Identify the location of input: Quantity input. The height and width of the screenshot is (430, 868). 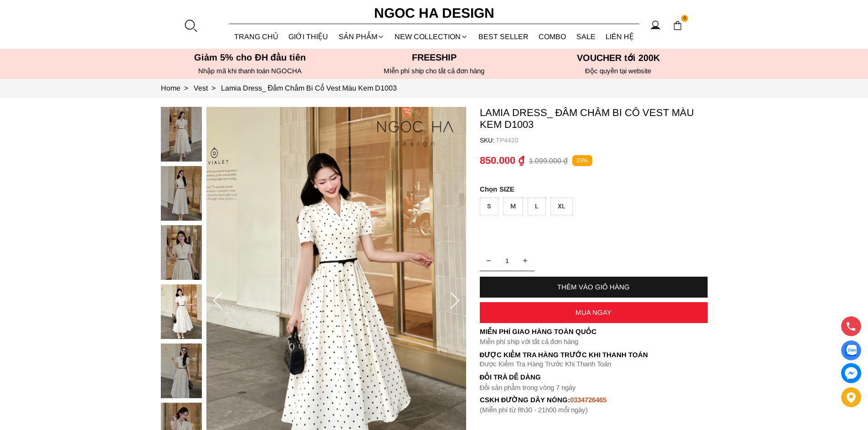
(507, 261).